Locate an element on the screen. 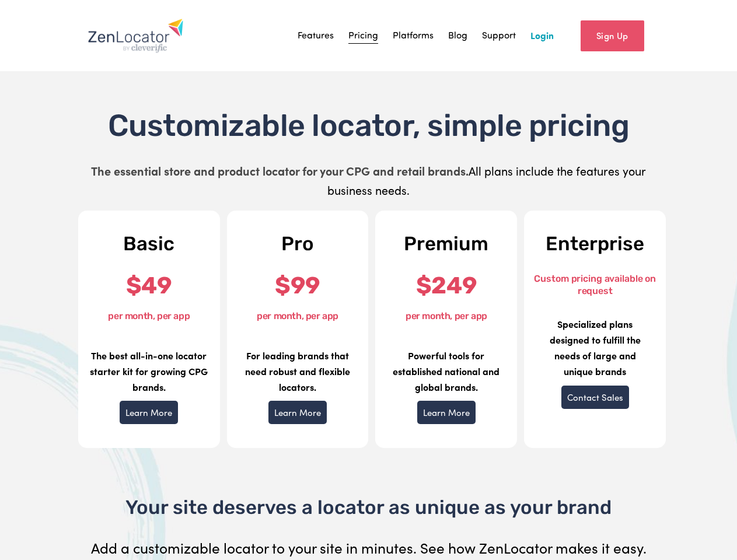  a: Zenlocator is located at coordinates (135, 35).